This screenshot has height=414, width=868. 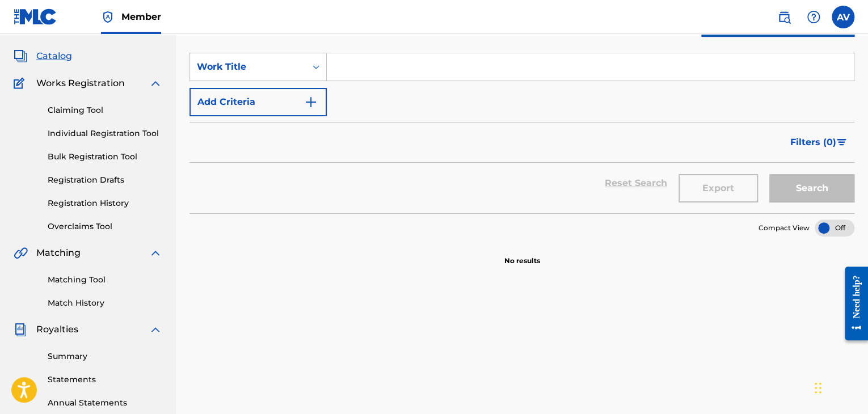 What do you see at coordinates (843, 17) in the screenshot?
I see `div: User Menu` at bounding box center [843, 17].